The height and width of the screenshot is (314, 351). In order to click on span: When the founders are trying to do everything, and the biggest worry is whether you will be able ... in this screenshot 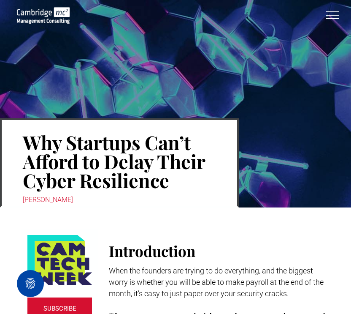, I will do `click(216, 282)`.